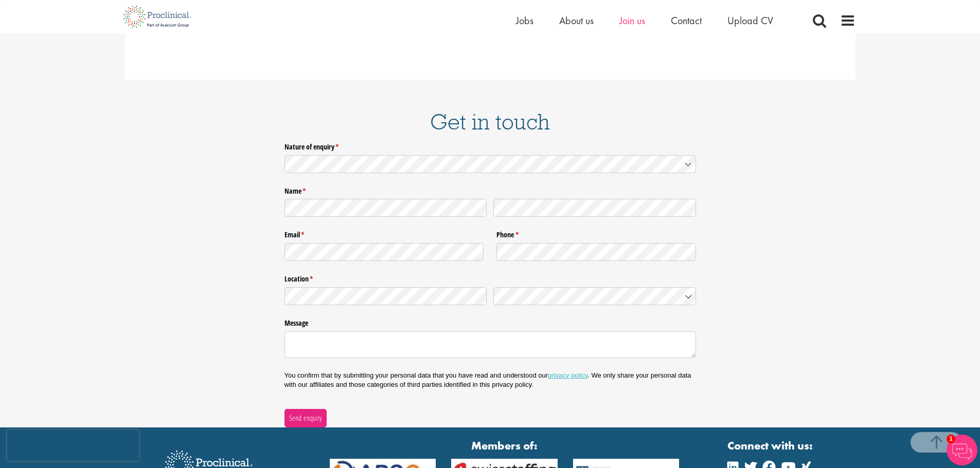  What do you see at coordinates (687, 20) in the screenshot?
I see `span: Contact` at bounding box center [687, 20].